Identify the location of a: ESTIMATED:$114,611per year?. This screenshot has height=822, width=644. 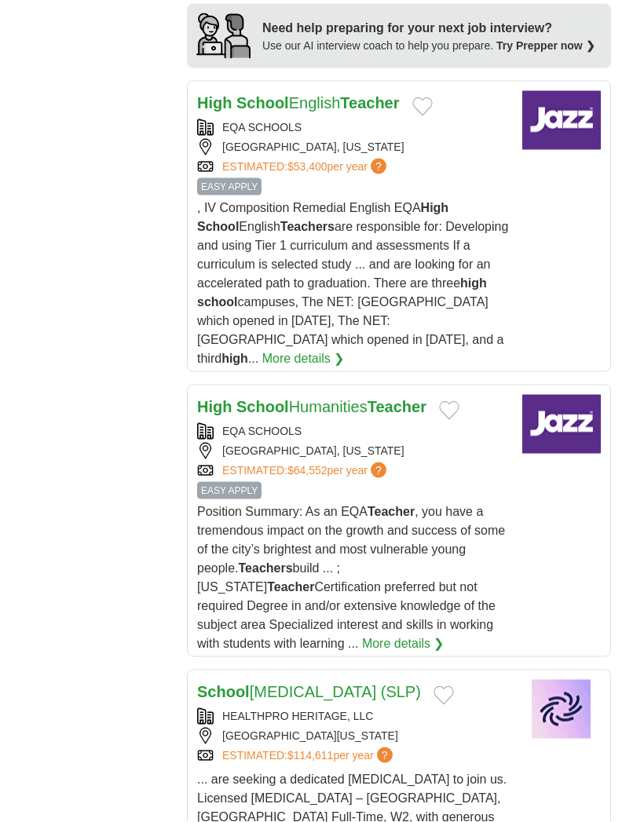
(308, 755).